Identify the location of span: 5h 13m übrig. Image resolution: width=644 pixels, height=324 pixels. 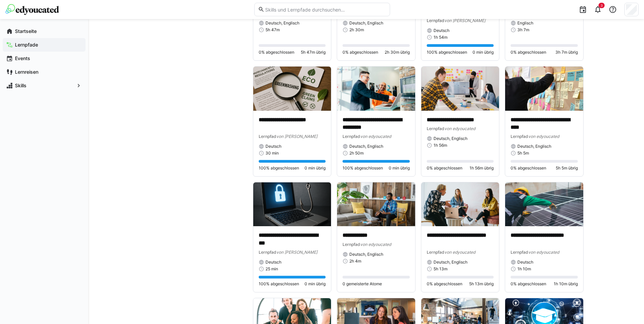
(481, 284).